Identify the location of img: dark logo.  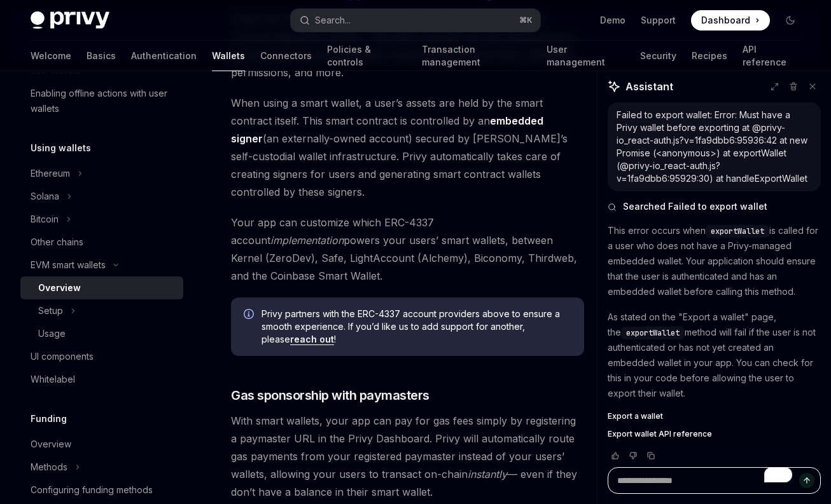
(70, 21).